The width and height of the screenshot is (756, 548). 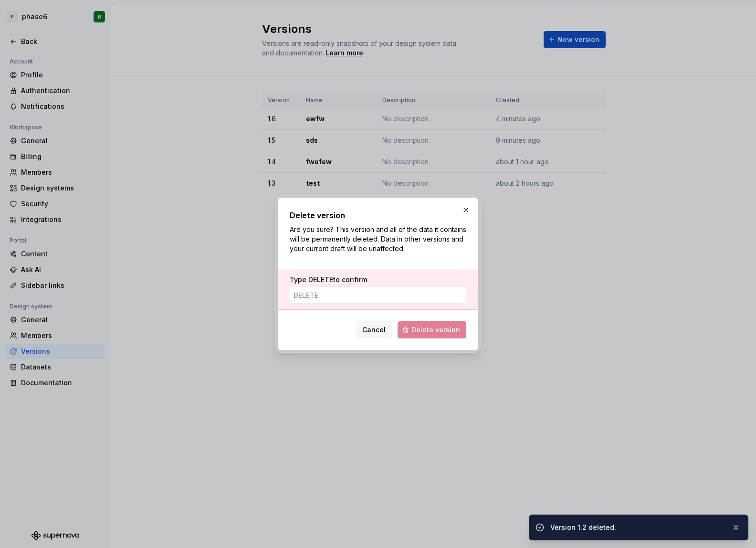 I want to click on span: Cancel, so click(x=374, y=330).